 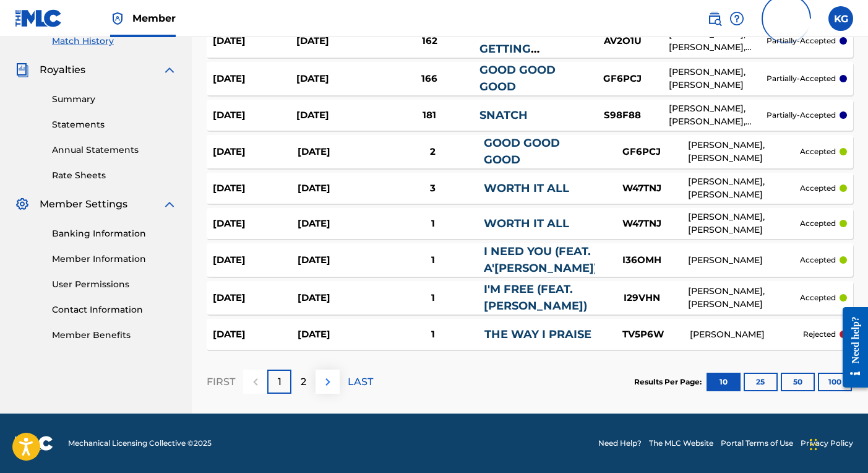 What do you see at coordinates (622, 115) in the screenshot?
I see `div: S98F88` at bounding box center [622, 115].